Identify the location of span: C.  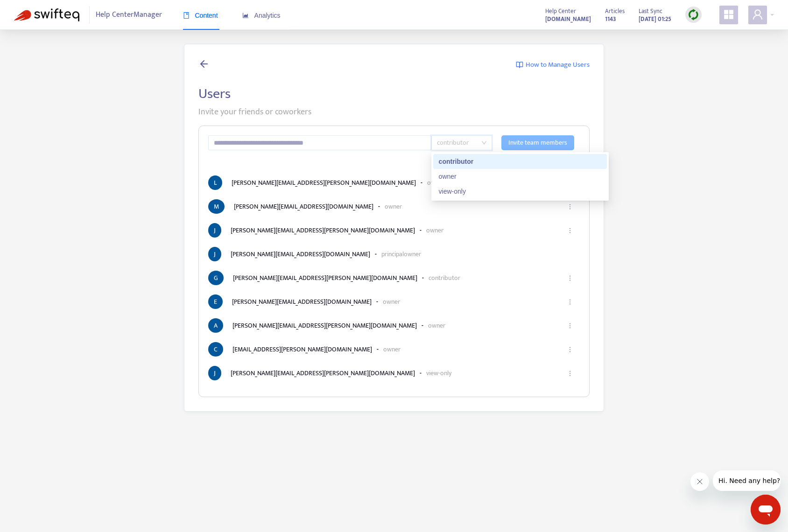
(215, 349).